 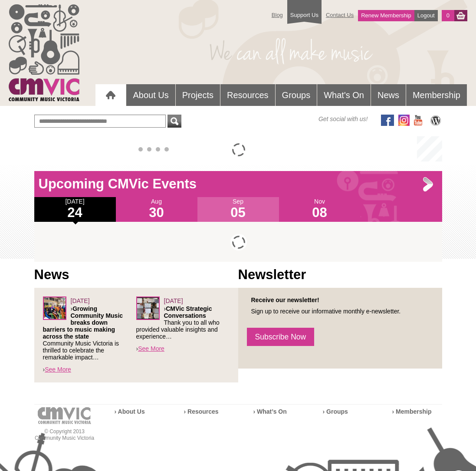 I want to click on img: icon-instagram.png, so click(x=404, y=120).